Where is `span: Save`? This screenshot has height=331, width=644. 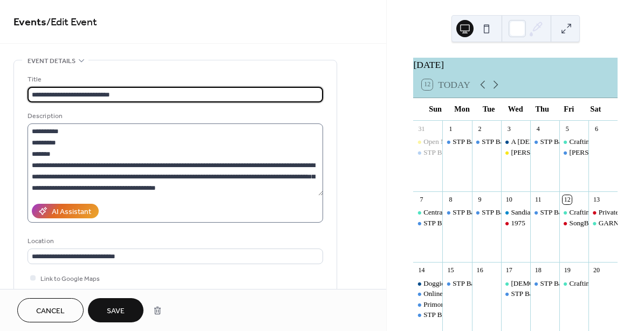
span: Save is located at coordinates (116, 311).